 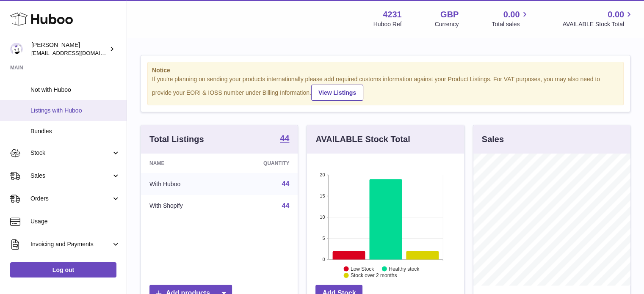 What do you see at coordinates (388, 24) in the screenshot?
I see `div: Huboo Ref` at bounding box center [388, 24].